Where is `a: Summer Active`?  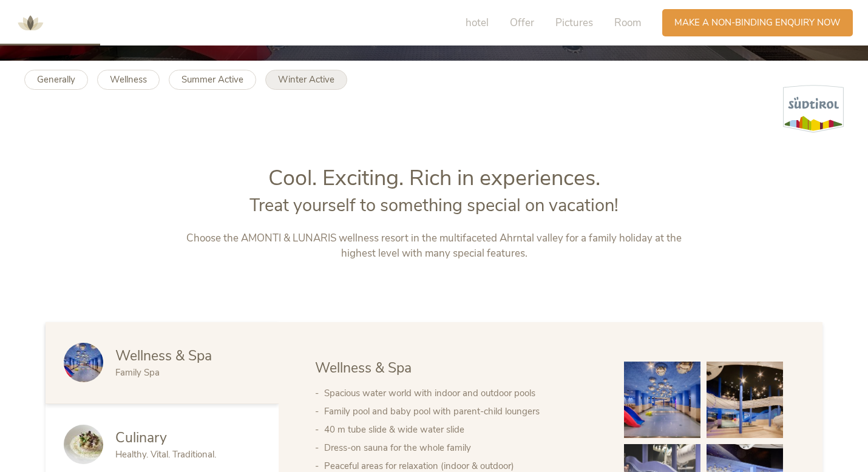 a: Summer Active is located at coordinates (212, 79).